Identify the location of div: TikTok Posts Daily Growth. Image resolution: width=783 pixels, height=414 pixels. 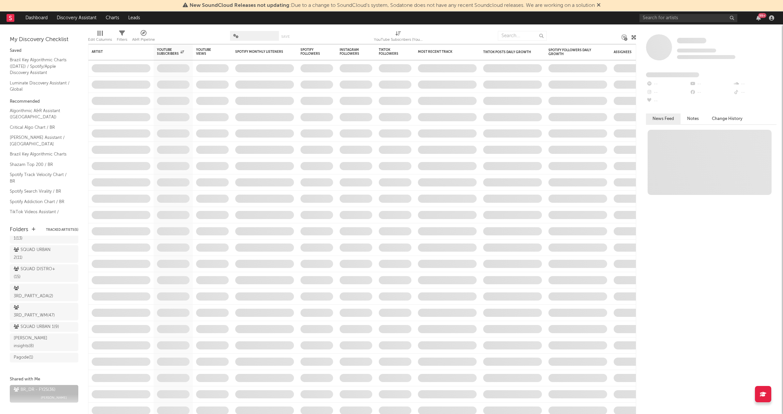
(507, 52).